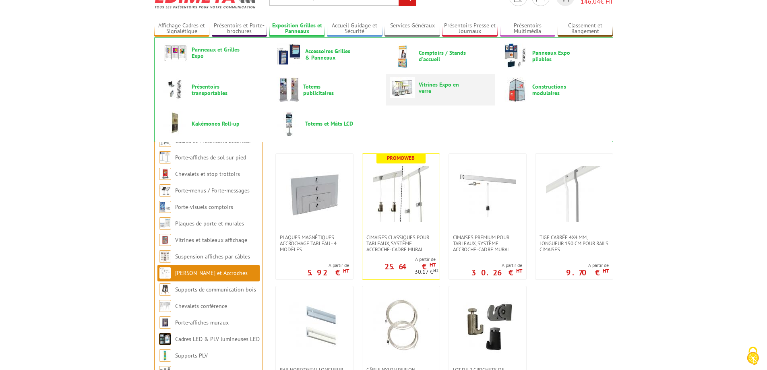 This screenshot has width=767, height=370. Describe the element at coordinates (516, 90) in the screenshot. I see `img: Constructions modulaires` at that location.